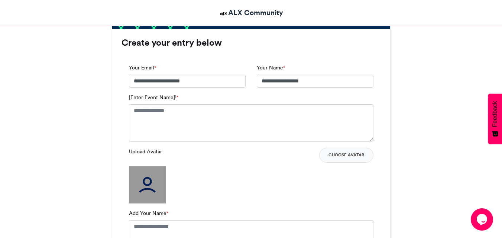  Describe the element at coordinates (271, 68) in the screenshot. I see `label: Your Name` at that location.